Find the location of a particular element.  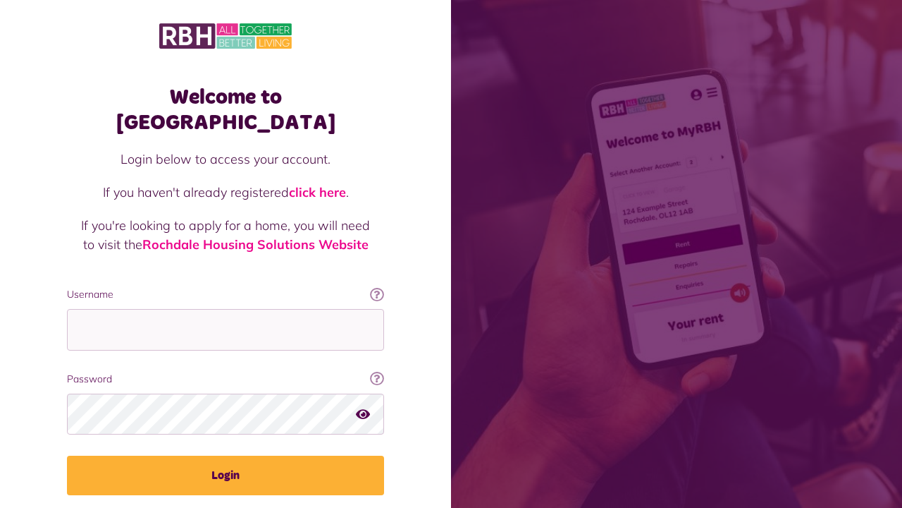

img: MyRBH is located at coordinates (226, 36).